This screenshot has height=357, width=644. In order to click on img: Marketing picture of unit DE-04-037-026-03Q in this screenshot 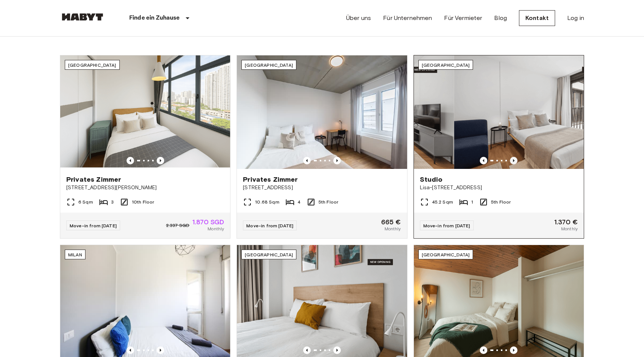, I will do `click(321, 112)`.